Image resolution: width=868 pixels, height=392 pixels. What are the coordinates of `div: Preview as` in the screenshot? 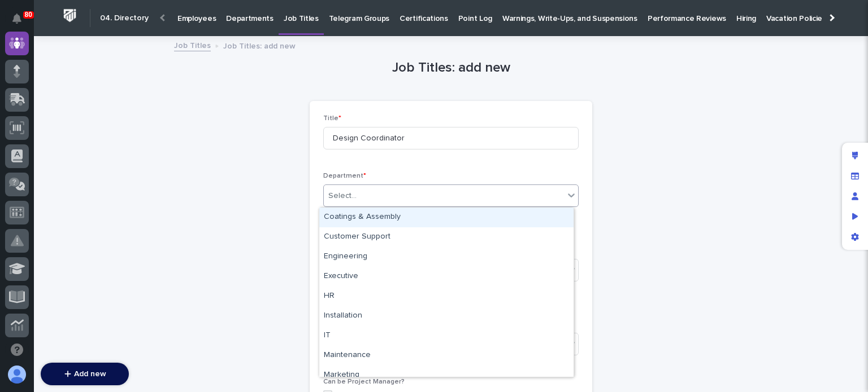 It's located at (855, 217).